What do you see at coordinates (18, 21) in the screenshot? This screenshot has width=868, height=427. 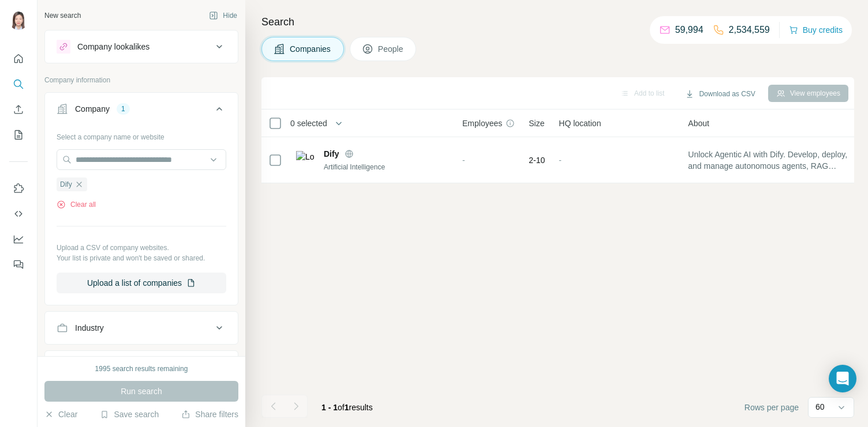 I see `img: Avatar` at bounding box center [18, 21].